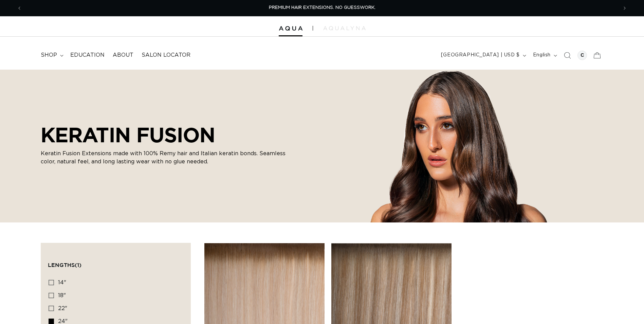 This screenshot has height=324, width=644. What do you see at coordinates (166, 55) in the screenshot?
I see `span: Salon Locator` at bounding box center [166, 55].